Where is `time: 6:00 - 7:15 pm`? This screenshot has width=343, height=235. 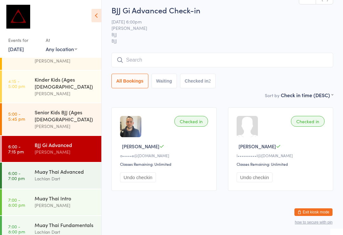
time: 6:00 - 7:15 pm is located at coordinates (16, 149).